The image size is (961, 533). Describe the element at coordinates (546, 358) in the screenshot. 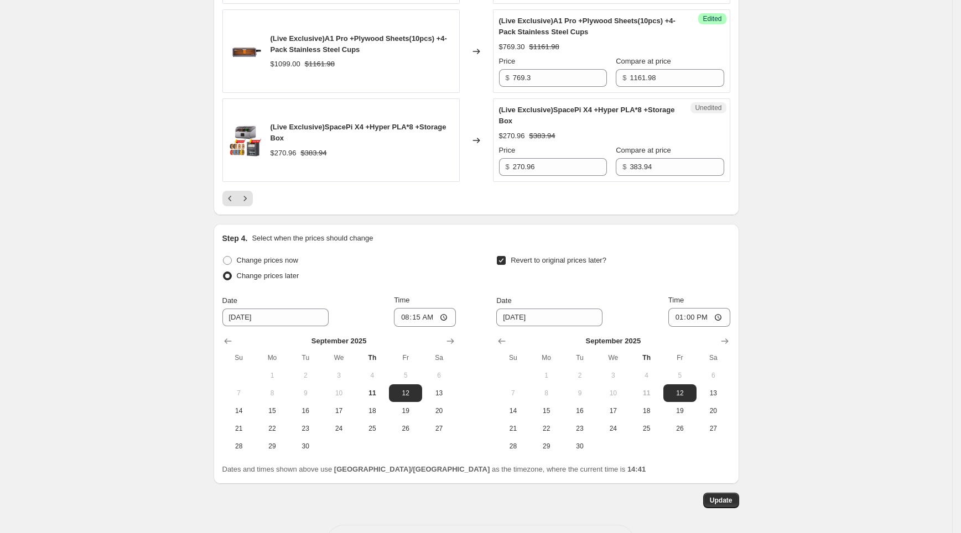

I see `span: Mo` at that location.